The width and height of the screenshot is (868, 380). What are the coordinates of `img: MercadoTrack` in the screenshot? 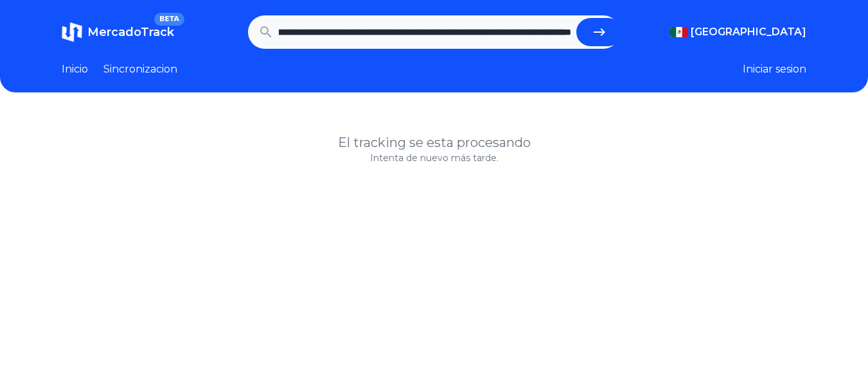 It's located at (72, 32).